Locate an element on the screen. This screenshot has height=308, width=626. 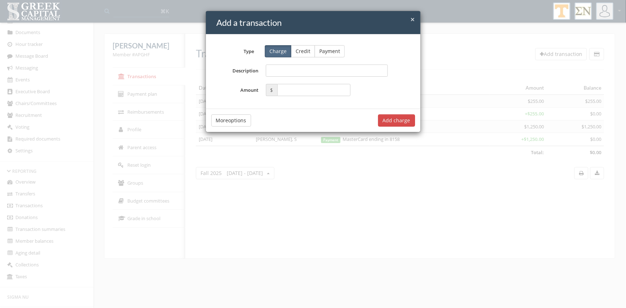
button: Add charge is located at coordinates (396, 120).